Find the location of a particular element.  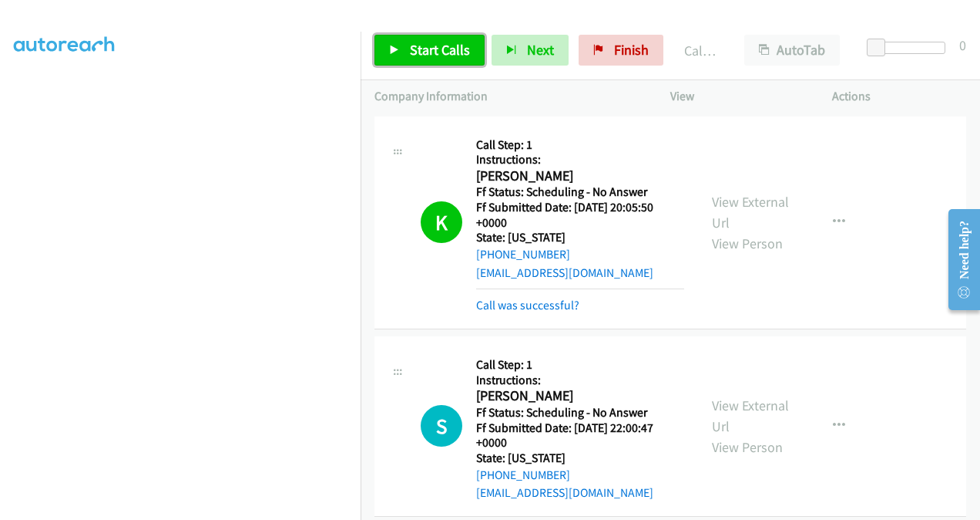

div: Delay between calls (in seconds) is located at coordinates (910, 47).